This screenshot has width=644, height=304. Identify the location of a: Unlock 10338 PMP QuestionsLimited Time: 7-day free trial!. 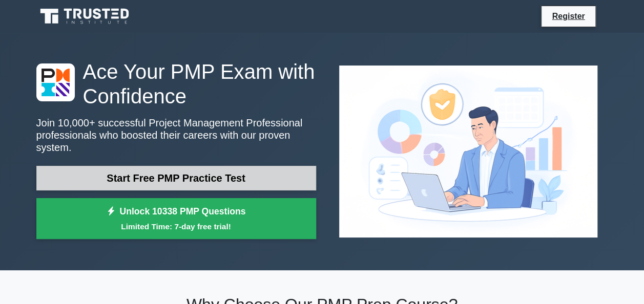
(176, 219).